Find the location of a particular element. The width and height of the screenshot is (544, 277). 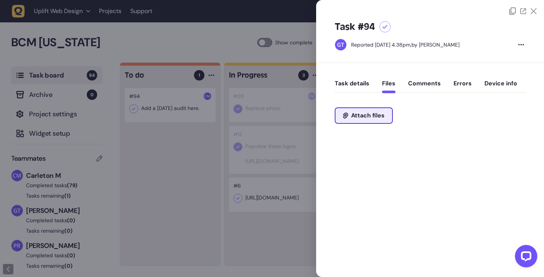

button: Device info is located at coordinates (501, 86).